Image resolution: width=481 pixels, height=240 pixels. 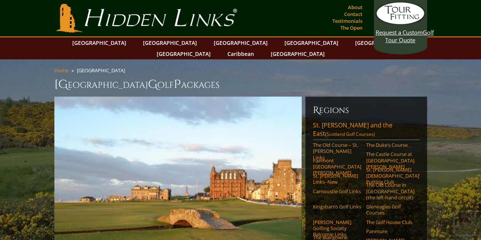 I want to click on a: The Open, so click(x=351, y=28).